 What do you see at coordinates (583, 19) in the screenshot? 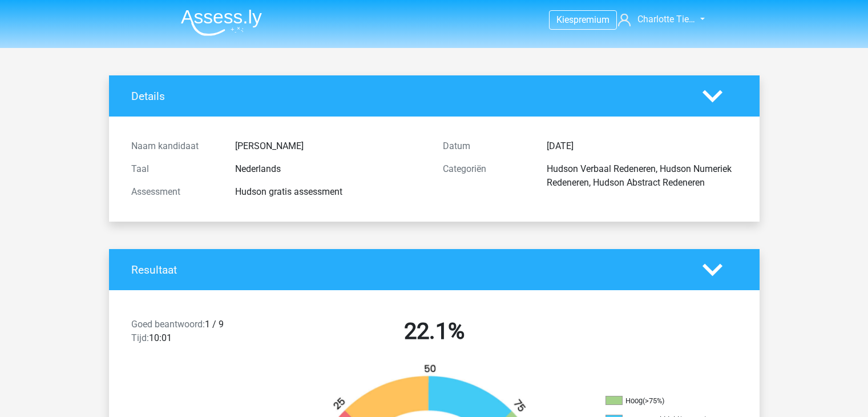
I see `a: Kiespremium` at bounding box center [583, 19].